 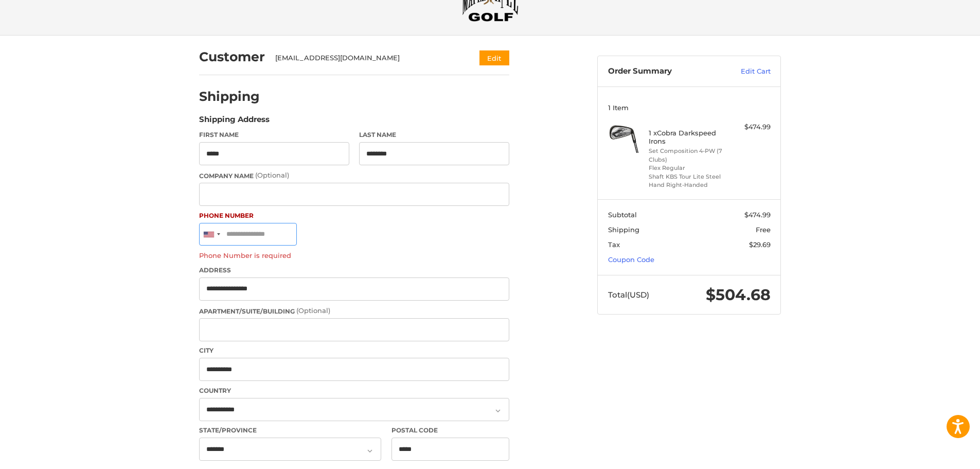 What do you see at coordinates (212, 234) in the screenshot?
I see `div: United States: +1` at bounding box center [212, 234].